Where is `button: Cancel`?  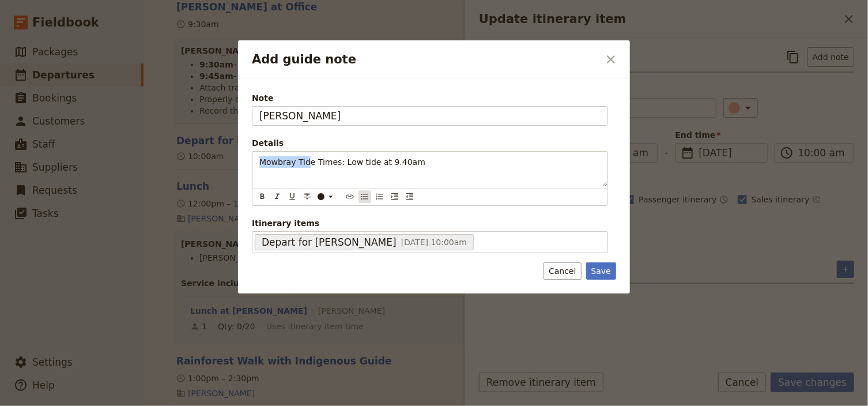
button: Cancel is located at coordinates (562, 271).